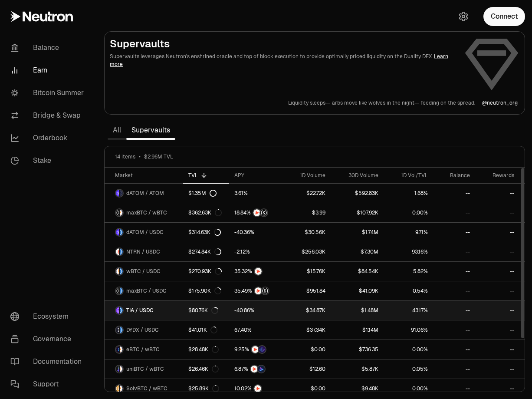 The width and height of the screenshot is (532, 399). Describe the element at coordinates (256, 349) in the screenshot. I see `a: NTRNEtherFi Points` at that location.